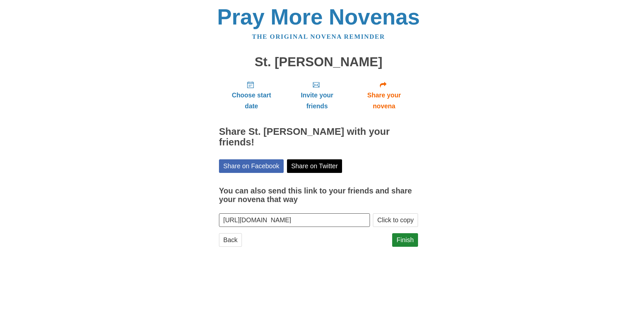 Image resolution: width=637 pixels, height=317 pixels. What do you see at coordinates (317, 95) in the screenshot?
I see `a: Invite your friends` at bounding box center [317, 95].